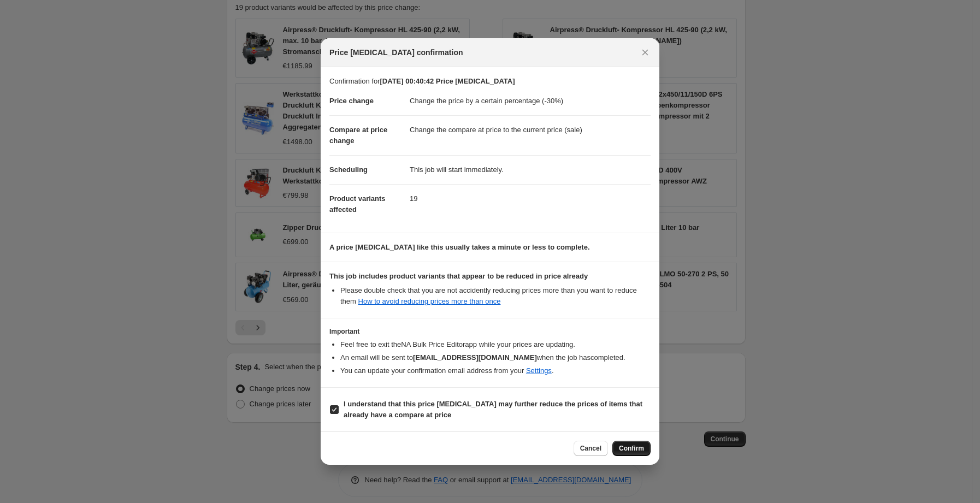  What do you see at coordinates (495, 296) in the screenshot?
I see `li: Please double check that you are not accidently reducing prices more than you want to reduce them` at bounding box center [495, 296].